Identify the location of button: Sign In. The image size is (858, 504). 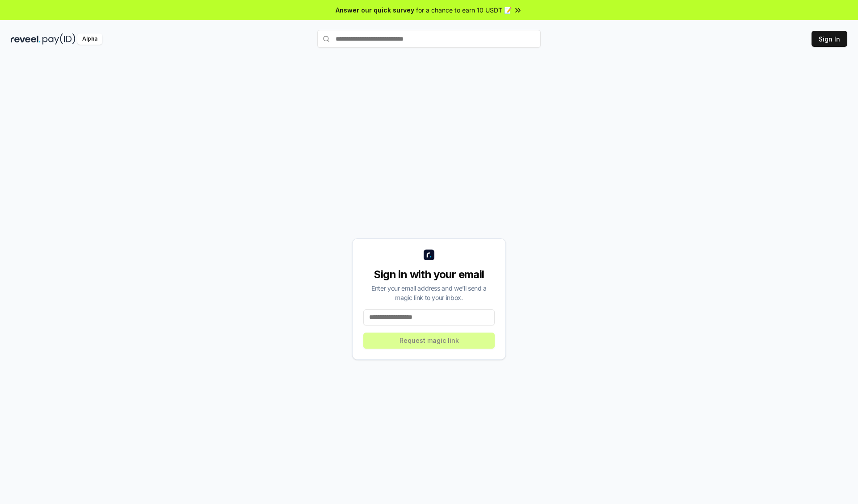
(829, 38).